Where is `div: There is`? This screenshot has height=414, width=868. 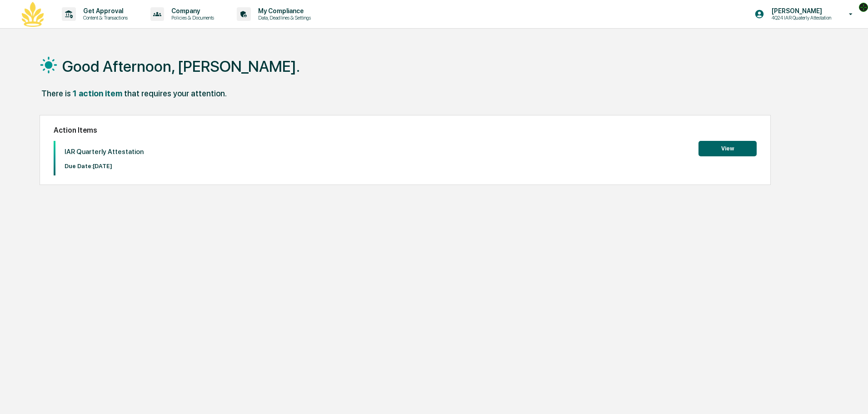 div: There is is located at coordinates (56, 93).